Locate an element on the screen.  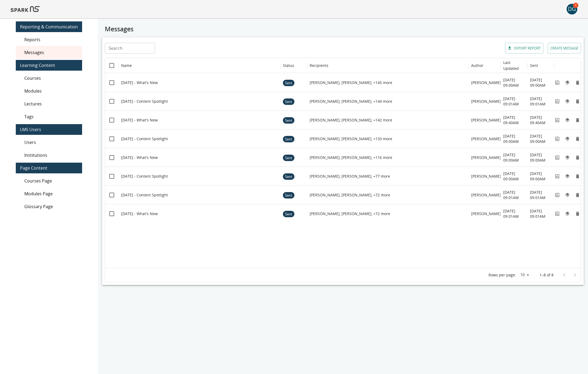
span: Tags is located at coordinates (51, 116).